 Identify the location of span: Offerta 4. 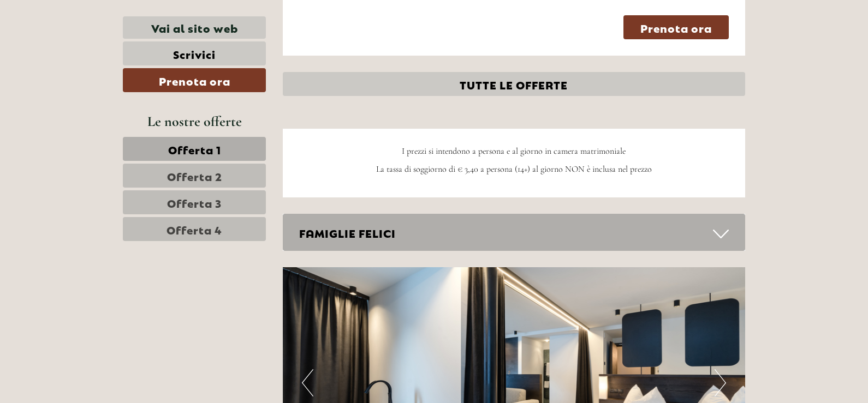
(194, 229).